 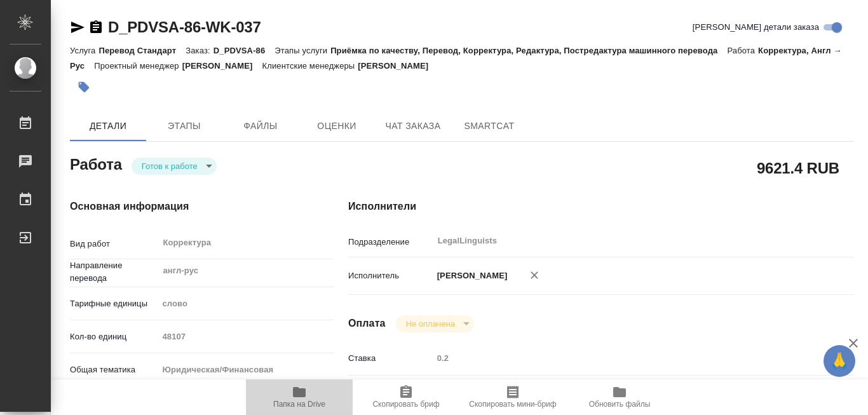 I want to click on p: Направление перевода, so click(x=114, y=272).